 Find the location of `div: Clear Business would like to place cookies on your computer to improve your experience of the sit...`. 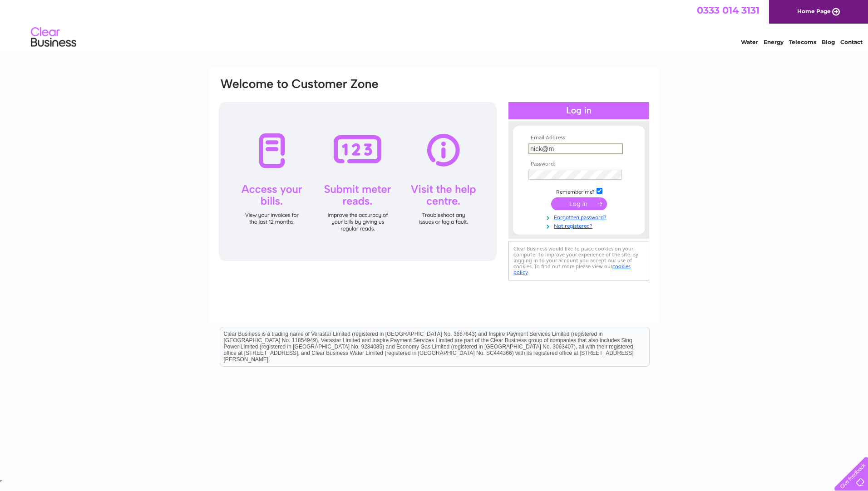

div: Clear Business would like to place cookies on your computer to improve your experience of the sit... is located at coordinates (579, 260).